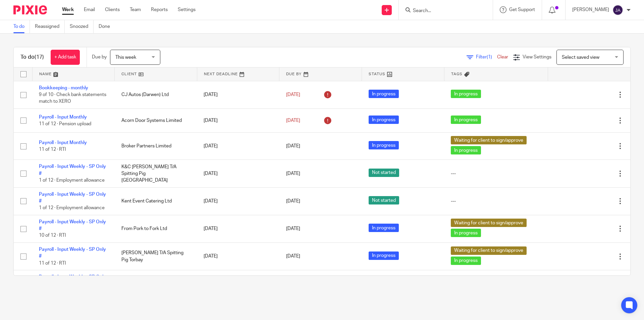  Describe the element at coordinates (126, 57) in the screenshot. I see `span: This week` at that location.